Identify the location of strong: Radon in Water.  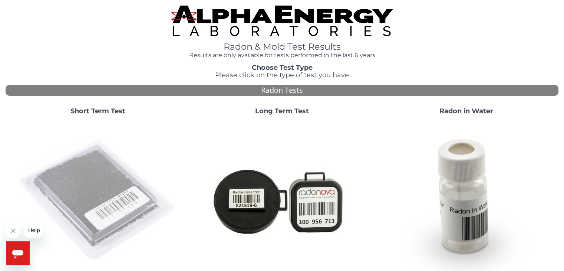
(466, 111).